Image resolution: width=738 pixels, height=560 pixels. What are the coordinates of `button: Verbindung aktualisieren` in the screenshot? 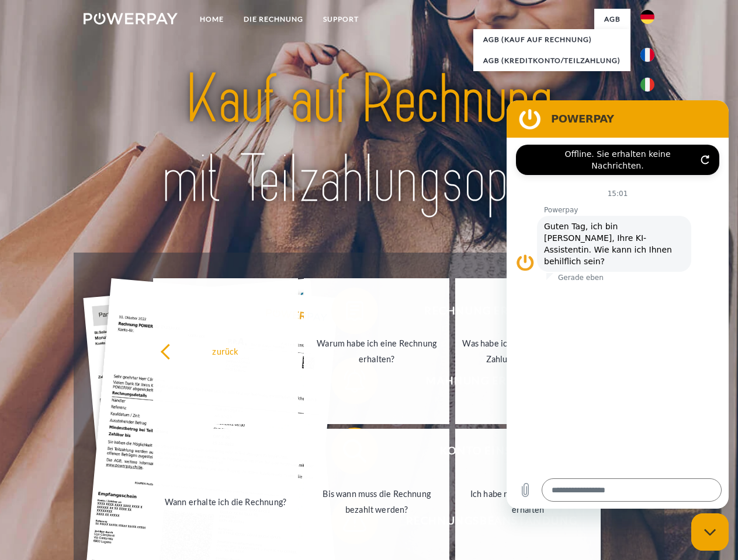 It's located at (198, 59).